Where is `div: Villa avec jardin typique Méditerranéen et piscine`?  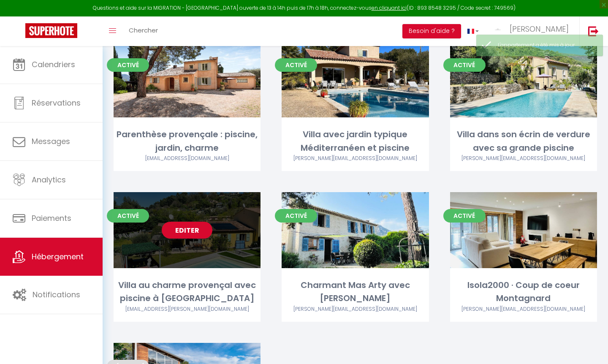 div: Villa avec jardin typique Méditerranéen et piscine is located at coordinates (355, 141).